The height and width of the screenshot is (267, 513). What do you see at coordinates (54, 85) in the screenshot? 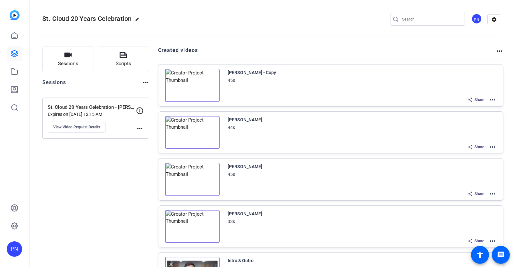
I see `h2: Sessions` at bounding box center [54, 85].